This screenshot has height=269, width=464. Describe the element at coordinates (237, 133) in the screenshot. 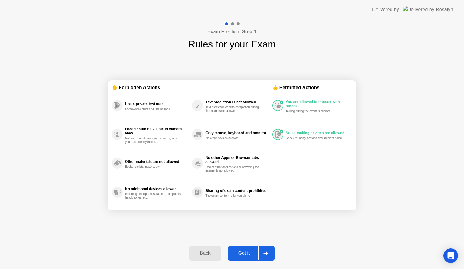

I see `div: Only mouse, keyboard and monitor` at that location.